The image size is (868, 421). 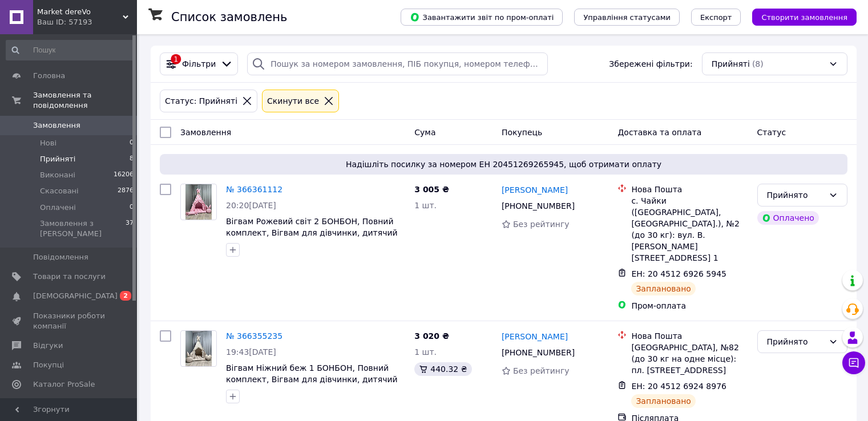 I want to click on span: 3 005 ₴, so click(x=431, y=189).